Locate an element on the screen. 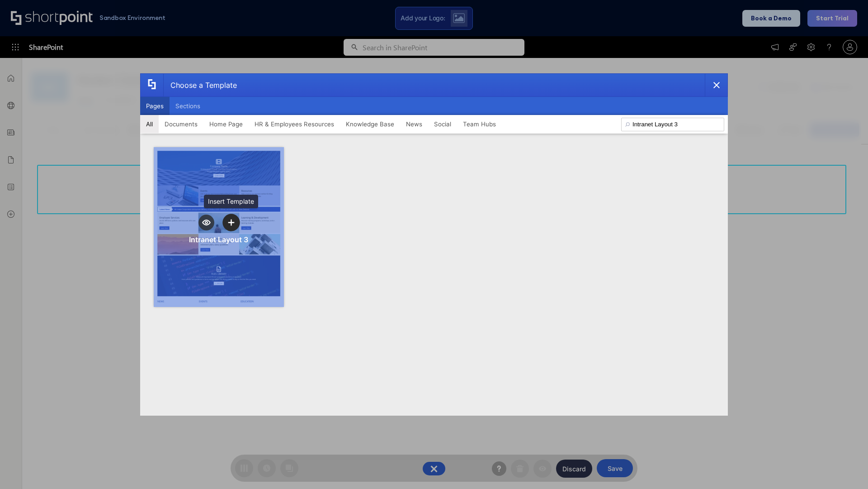 The image size is (868, 489). div: Chat Widget is located at coordinates (846, 467).